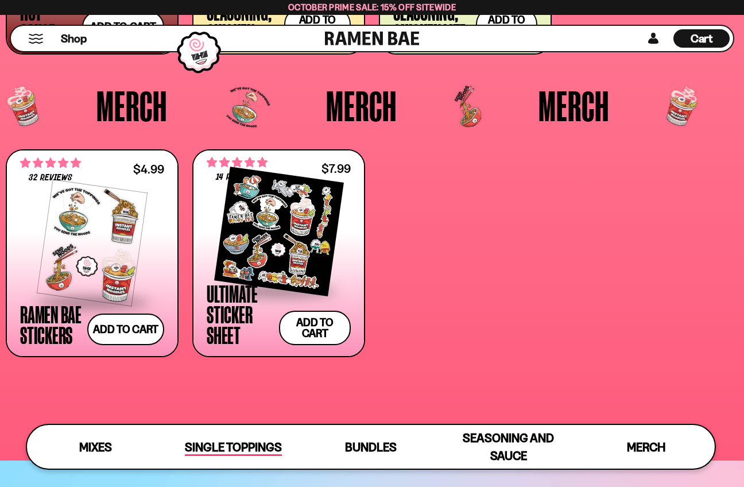 The height and width of the screenshot is (487, 744). I want to click on span: Cart, so click(702, 38).